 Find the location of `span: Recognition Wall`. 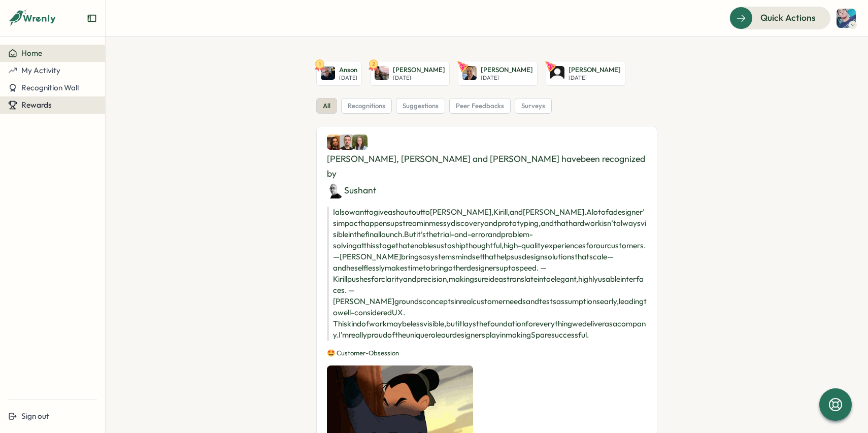

span: Recognition Wall is located at coordinates (50, 87).